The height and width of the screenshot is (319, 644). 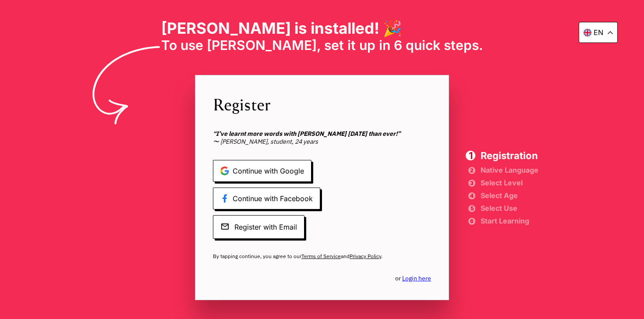 I want to click on a: Login here, so click(x=416, y=278).